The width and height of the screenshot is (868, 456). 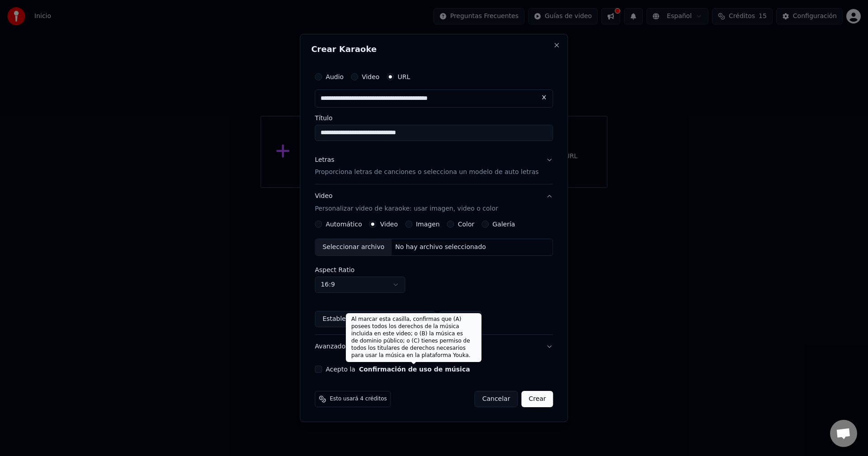 I want to click on label: Acepto la, so click(x=397, y=370).